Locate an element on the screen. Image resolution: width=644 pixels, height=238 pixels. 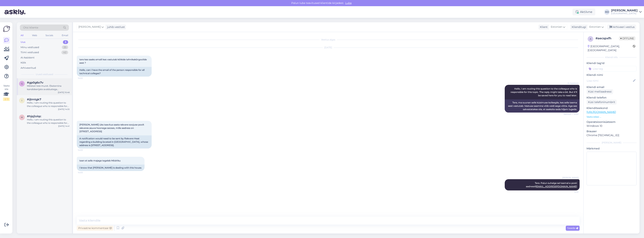
div: Kõik is located at coordinates (23, 63).